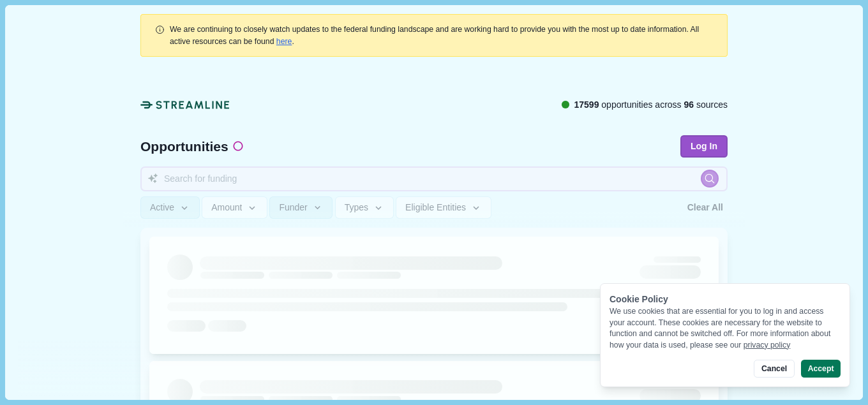 This screenshot has width=868, height=405. What do you see at coordinates (651, 105) in the screenshot?
I see `span: opportunities across sources` at bounding box center [651, 105].